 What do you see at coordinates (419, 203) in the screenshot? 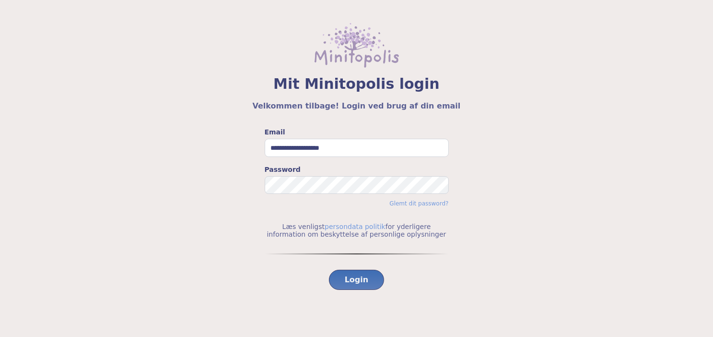
I see `a: Glemt dit password?` at bounding box center [419, 203].